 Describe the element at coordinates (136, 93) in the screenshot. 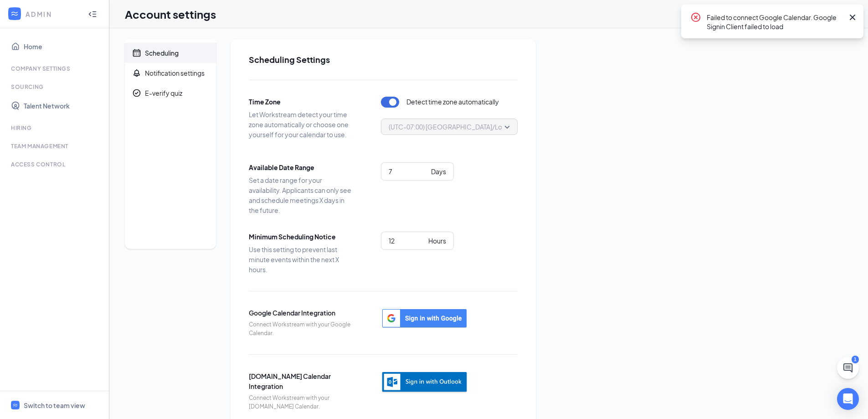

I see `svg: CheckmarkCircle` at that location.